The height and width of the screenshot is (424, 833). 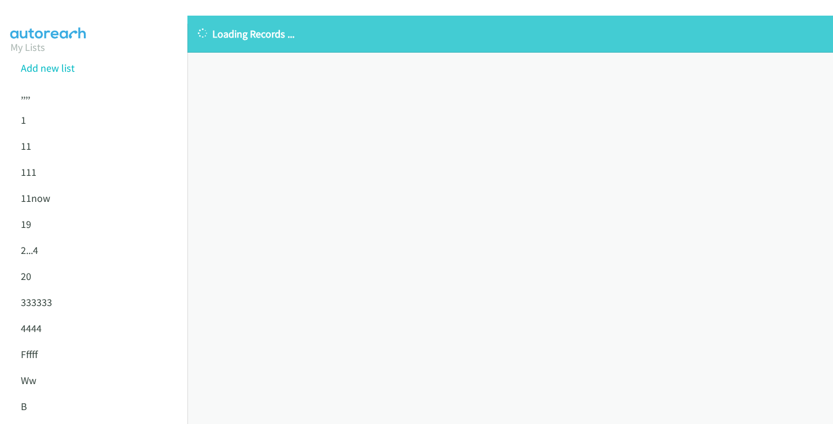 What do you see at coordinates (28, 172) in the screenshot?
I see `a: 111` at bounding box center [28, 172].